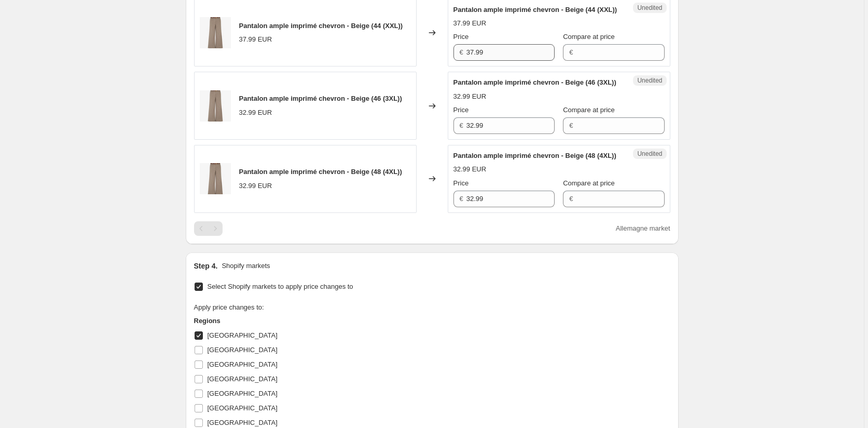 The image size is (868, 428). Describe the element at coordinates (229, 307) in the screenshot. I see `span: Apply price changes to:` at that location.